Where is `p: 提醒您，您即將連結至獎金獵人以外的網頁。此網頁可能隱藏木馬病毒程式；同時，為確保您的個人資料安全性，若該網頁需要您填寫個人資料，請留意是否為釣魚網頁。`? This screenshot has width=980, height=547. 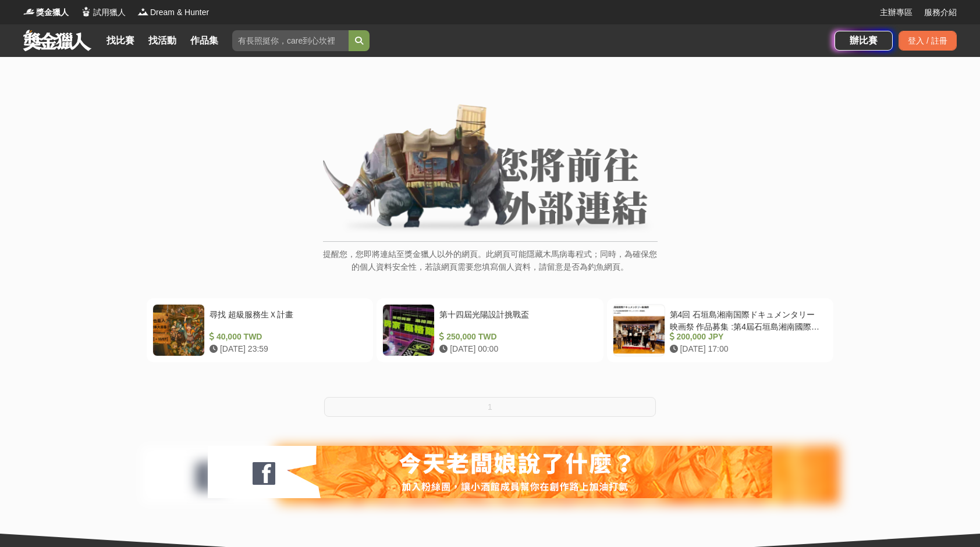 p: 提醒您，您即將連結至獎金獵人以外的網頁。此網頁可能隱藏木馬病毒程式；同時，為確保您的個人資料安全性，若該網頁需要您填寫個人資料，請留意是否為釣魚網頁。 is located at coordinates (490, 266).